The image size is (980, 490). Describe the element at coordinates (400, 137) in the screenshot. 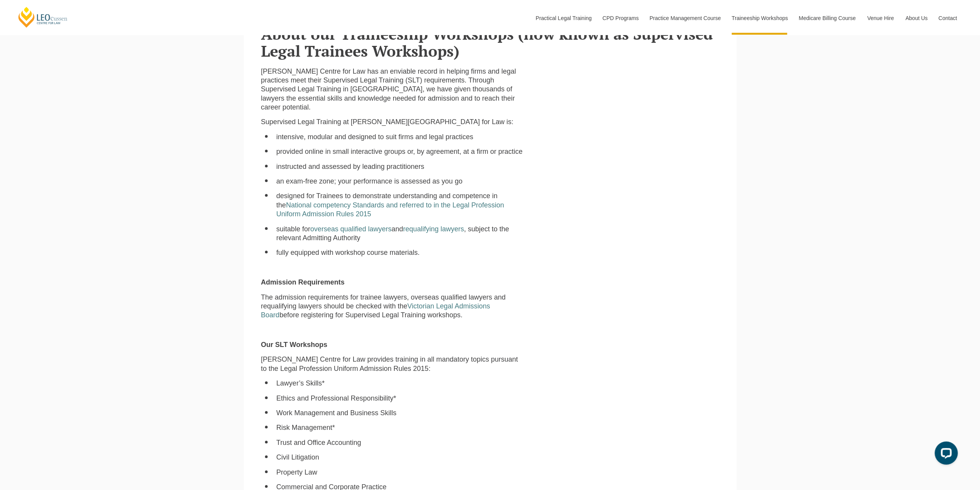

I see `li: intensive, modular and designed to suit firms and legal practices` at that location.